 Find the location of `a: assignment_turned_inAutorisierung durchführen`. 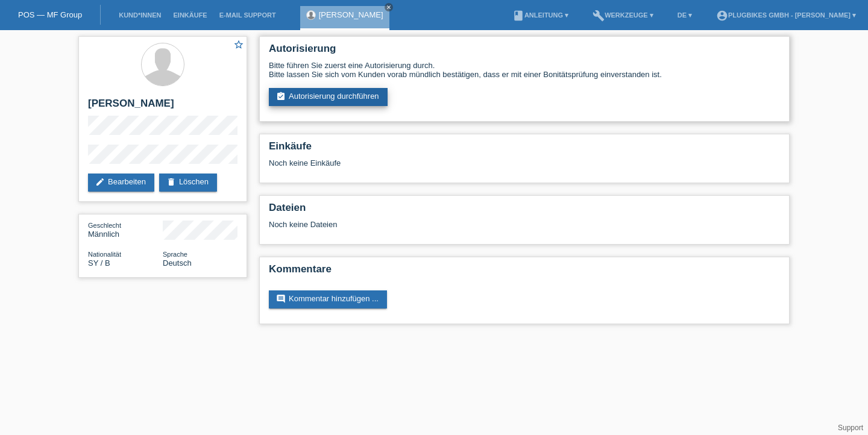

a: assignment_turned_inAutorisierung durchführen is located at coordinates (328, 97).